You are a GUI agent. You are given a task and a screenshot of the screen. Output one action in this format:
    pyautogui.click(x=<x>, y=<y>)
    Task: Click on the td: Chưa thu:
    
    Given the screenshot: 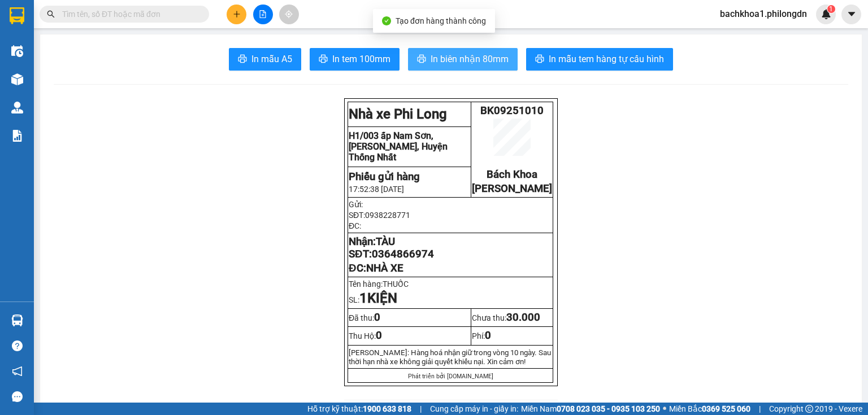 What is the action you would take?
    pyautogui.click(x=511, y=318)
    